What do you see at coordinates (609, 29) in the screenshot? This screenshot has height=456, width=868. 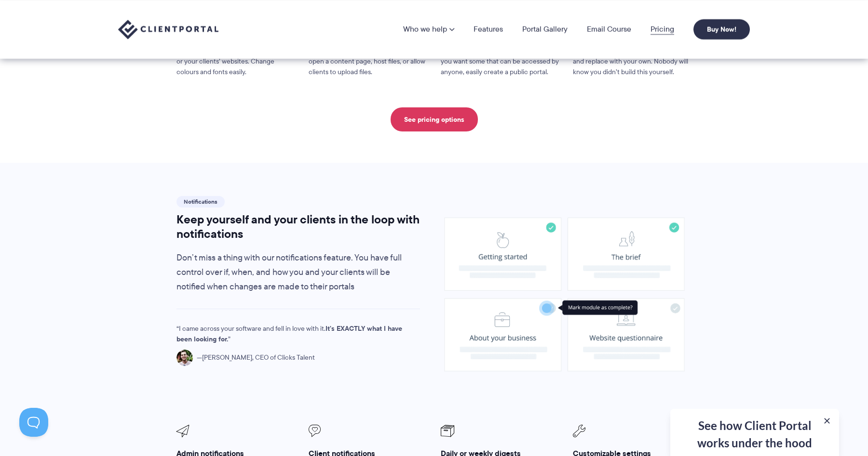 I see `a: Email Course` at bounding box center [609, 29].